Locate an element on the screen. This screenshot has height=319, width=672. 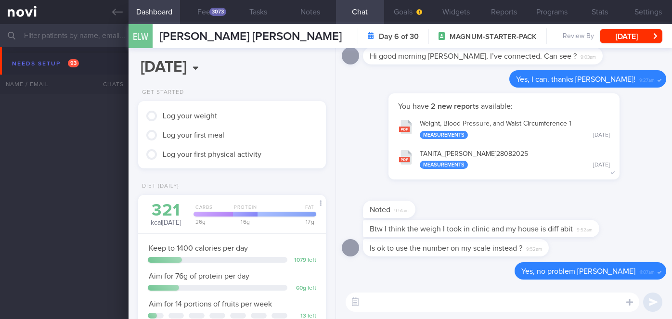
strong: 2 new reports is located at coordinates (455, 106).